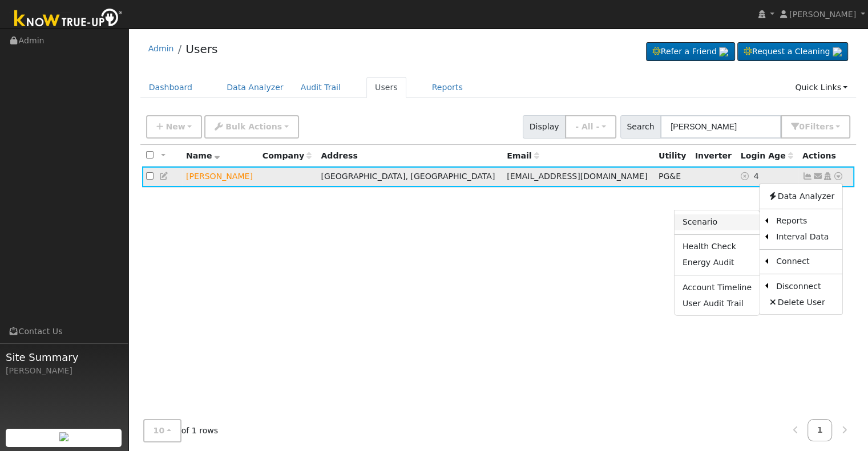 The width and height of the screenshot is (868, 451). Describe the element at coordinates (717, 287) in the screenshot. I see `a: Account Timeline Report` at that location.